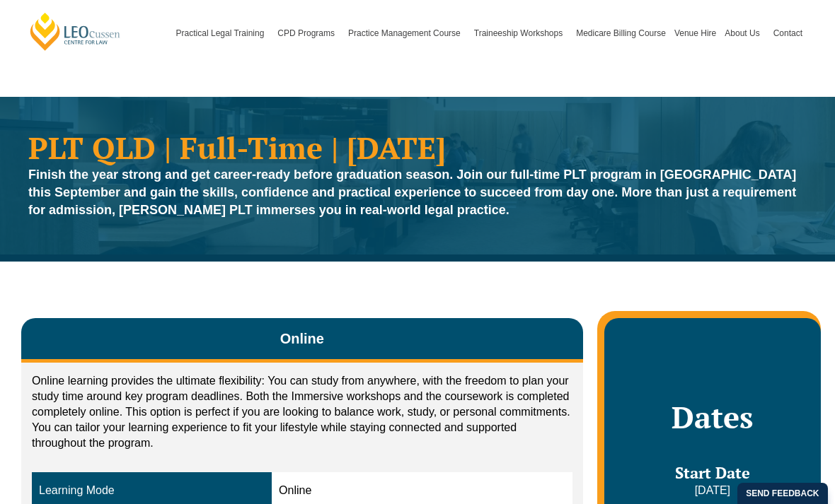 The image size is (835, 504). What do you see at coordinates (412, 192) in the screenshot?
I see `strong: Finish the year strong and get career-ready before graduation season. Join our full-time PLT prog...` at bounding box center [412, 192].